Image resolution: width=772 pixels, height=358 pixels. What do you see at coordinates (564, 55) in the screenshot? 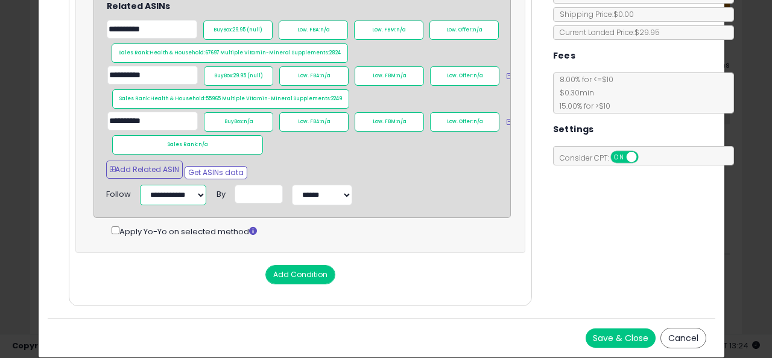
I see `h5: Fees` at bounding box center [564, 55].